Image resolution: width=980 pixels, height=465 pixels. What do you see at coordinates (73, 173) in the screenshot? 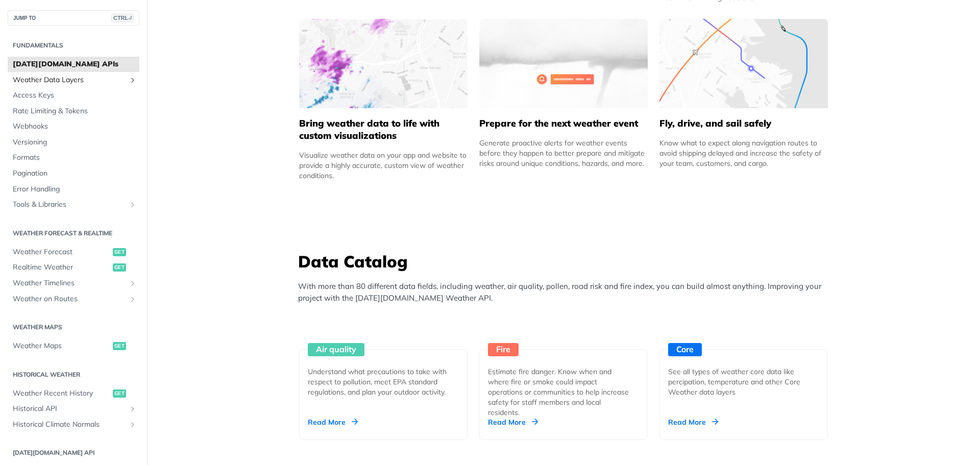
I see `a: Pagination` at bounding box center [73, 173].